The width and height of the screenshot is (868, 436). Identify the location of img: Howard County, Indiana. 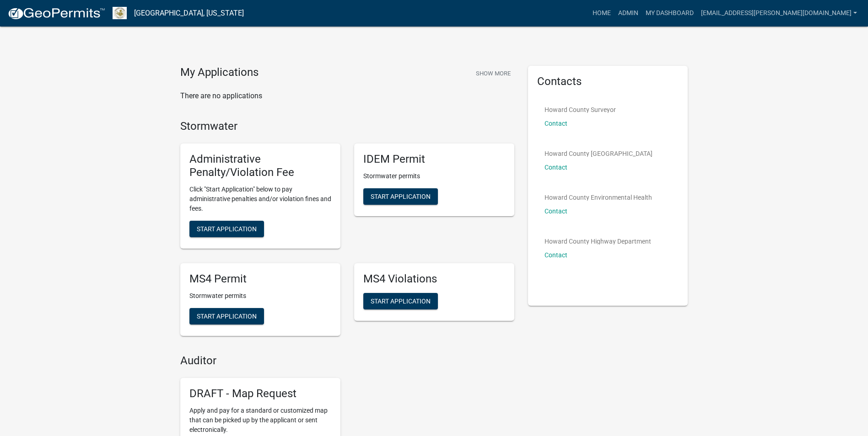
(119, 13).